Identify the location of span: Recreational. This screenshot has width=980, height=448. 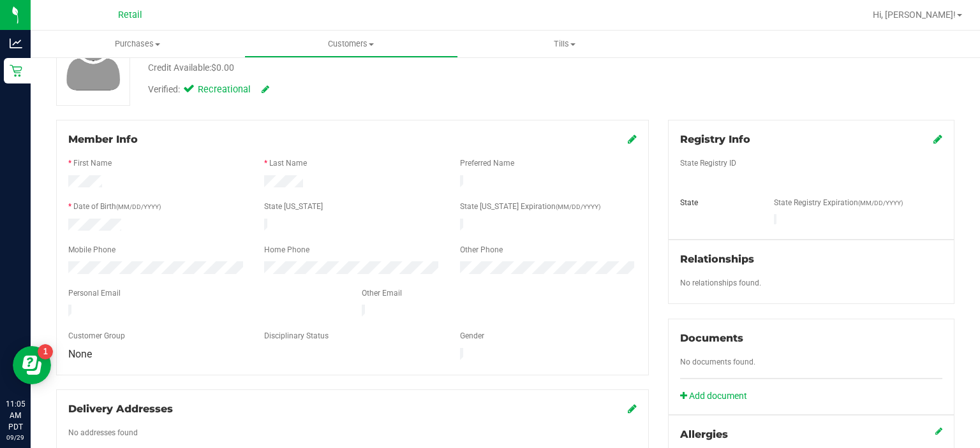
(223, 90).